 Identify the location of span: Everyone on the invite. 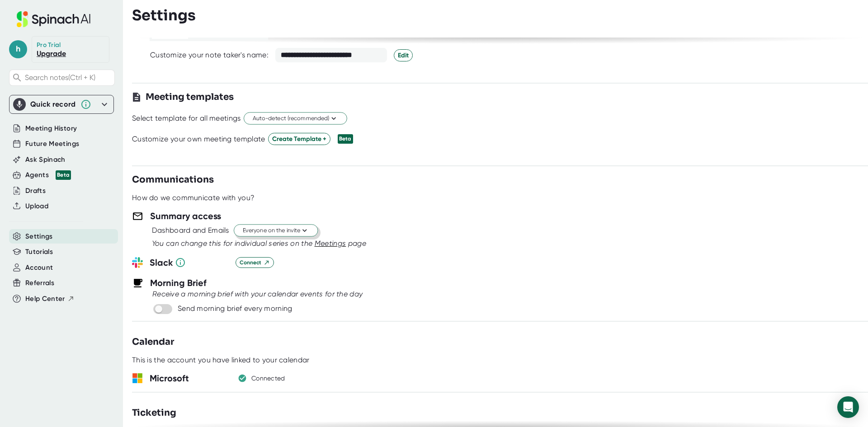
(276, 231).